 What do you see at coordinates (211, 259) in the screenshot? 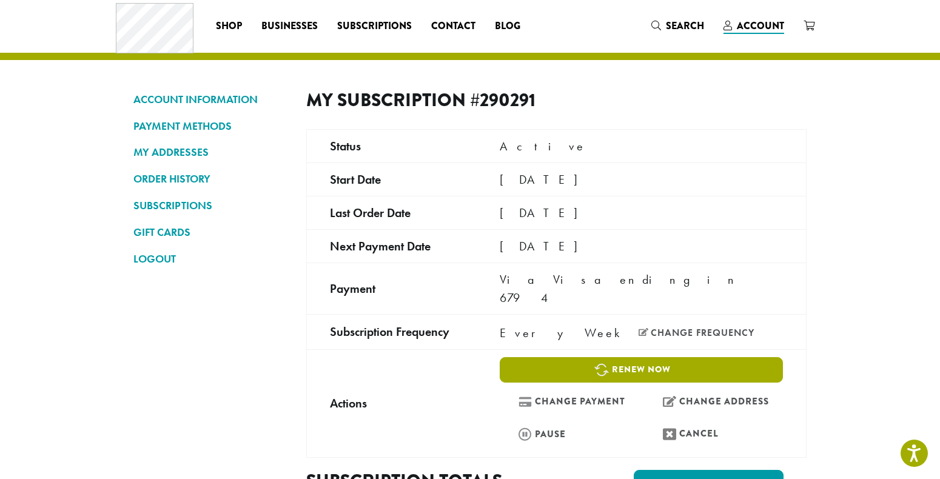
I see `a: LOGOUT` at bounding box center [211, 259].